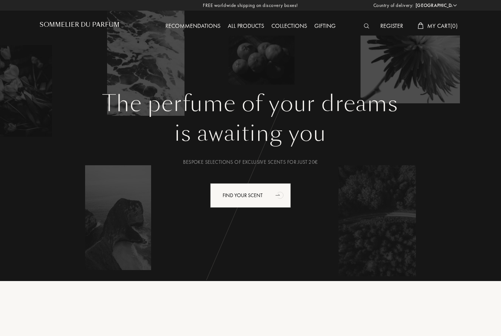 This screenshot has width=501, height=336. Describe the element at coordinates (245, 26) in the screenshot. I see `div: All products` at that location.